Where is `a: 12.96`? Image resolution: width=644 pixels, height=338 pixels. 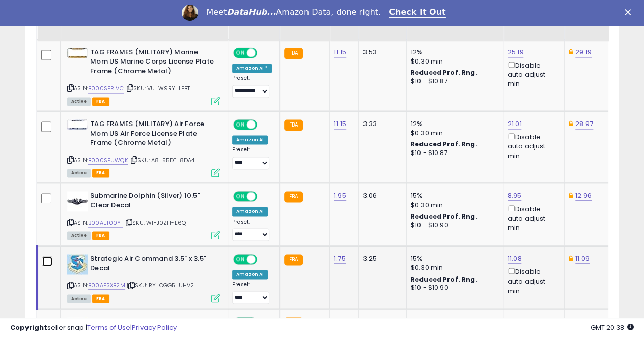 a: 12.96 is located at coordinates (584, 196).